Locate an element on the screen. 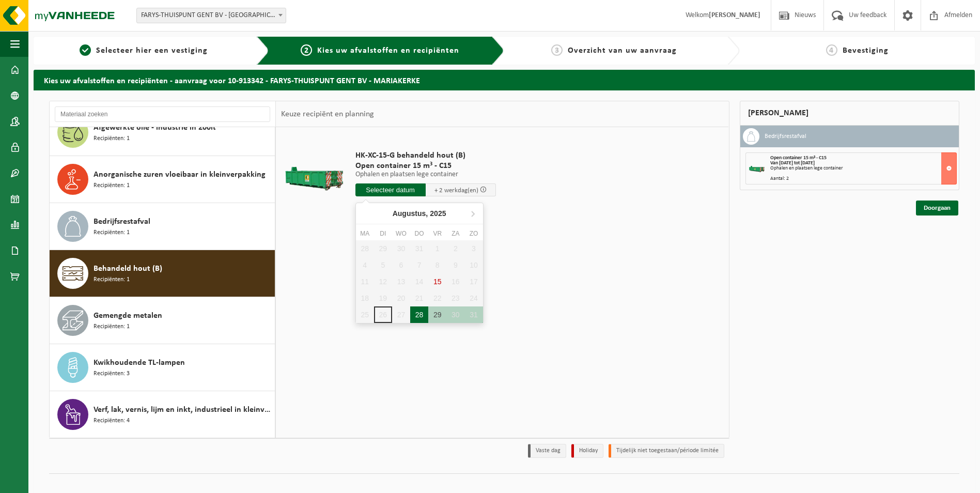 The image size is (980, 493). a: Doorgaan is located at coordinates (937, 208).